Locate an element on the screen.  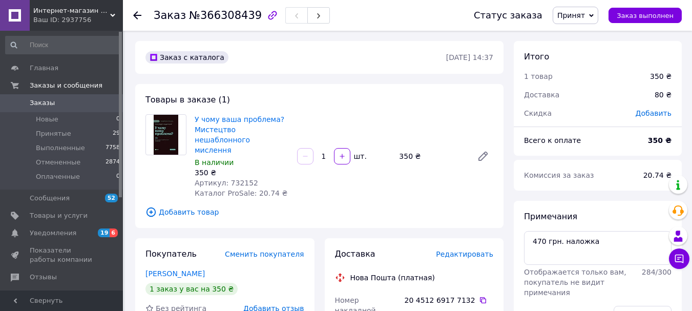
span: Товары в заказе (1) is located at coordinates (187, 99).